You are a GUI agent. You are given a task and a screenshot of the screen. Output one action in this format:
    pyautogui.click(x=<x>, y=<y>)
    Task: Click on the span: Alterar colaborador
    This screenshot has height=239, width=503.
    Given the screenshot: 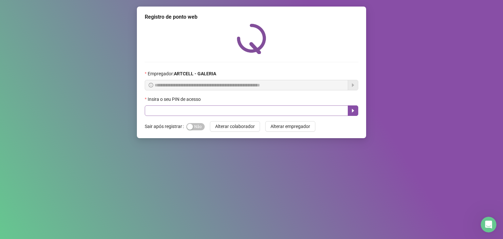 What is the action you would take?
    pyautogui.click(x=235, y=126)
    